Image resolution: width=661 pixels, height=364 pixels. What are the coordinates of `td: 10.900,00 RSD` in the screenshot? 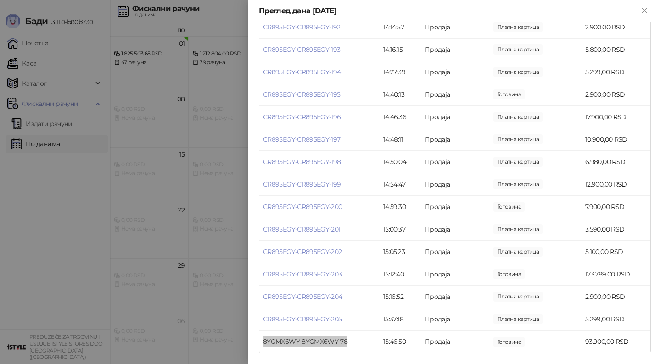 It's located at (616, 139).